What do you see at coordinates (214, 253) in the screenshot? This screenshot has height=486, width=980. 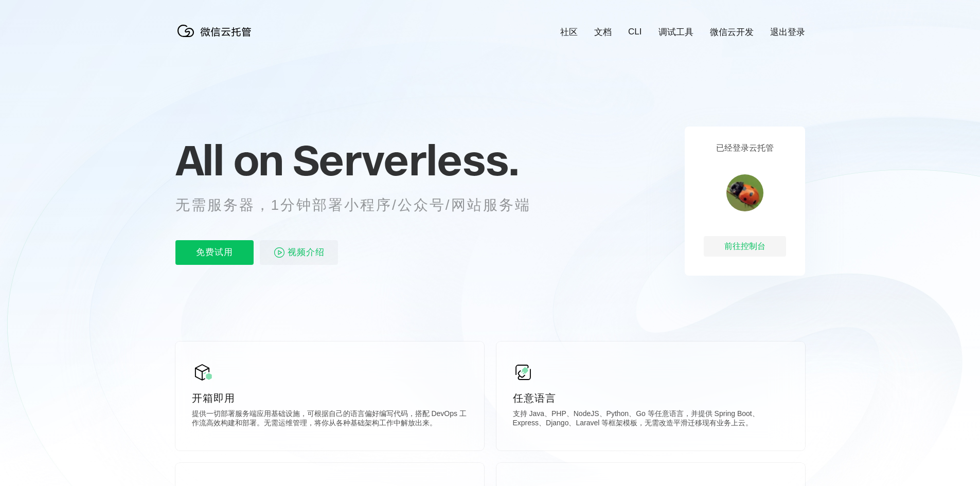 I see `p: 免费试用` at bounding box center [214, 253].